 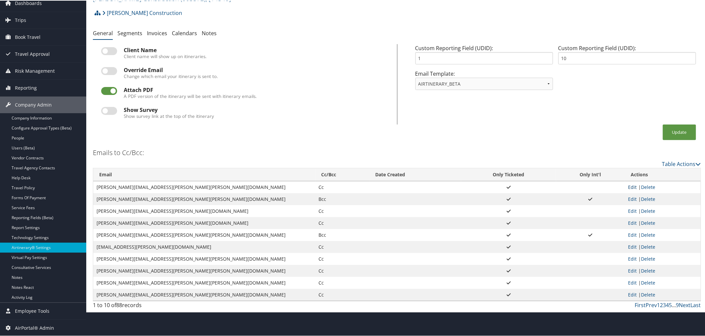 I want to click on span: 88, so click(x=119, y=304).